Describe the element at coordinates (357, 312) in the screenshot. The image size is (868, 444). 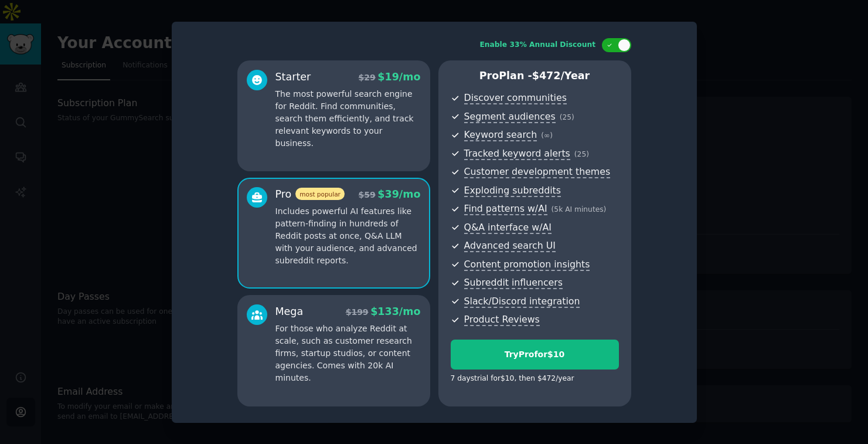
I see `span: $ 199` at that location.